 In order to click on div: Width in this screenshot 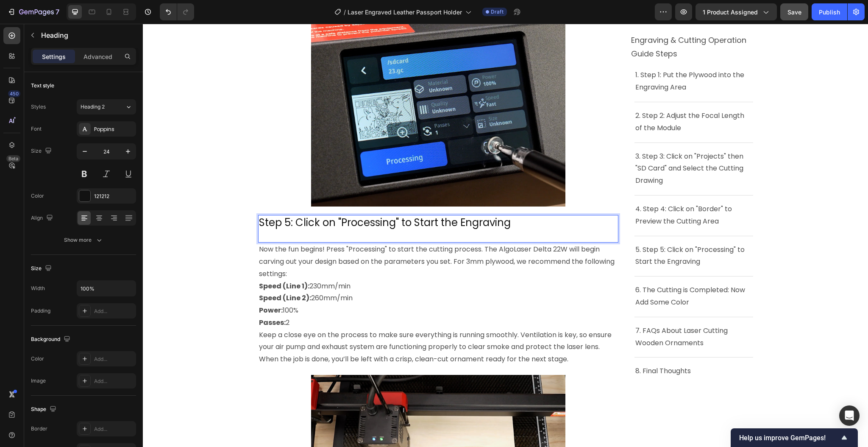, I will do `click(38, 288)`.